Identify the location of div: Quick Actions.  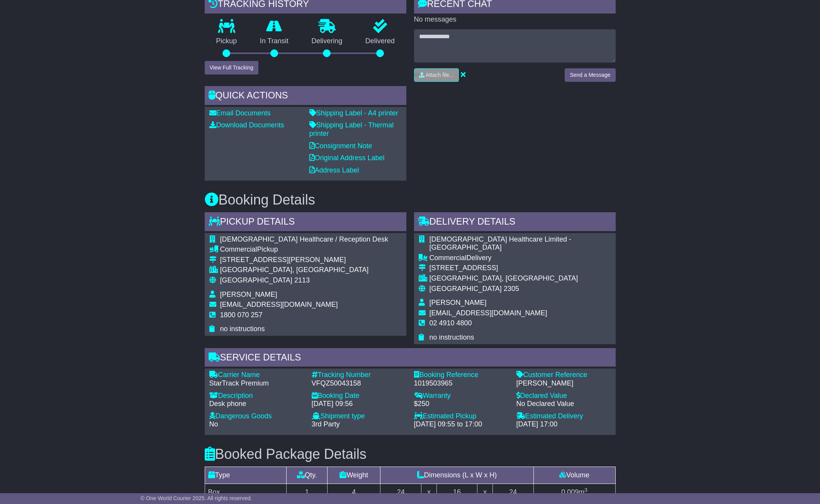
(306, 96).